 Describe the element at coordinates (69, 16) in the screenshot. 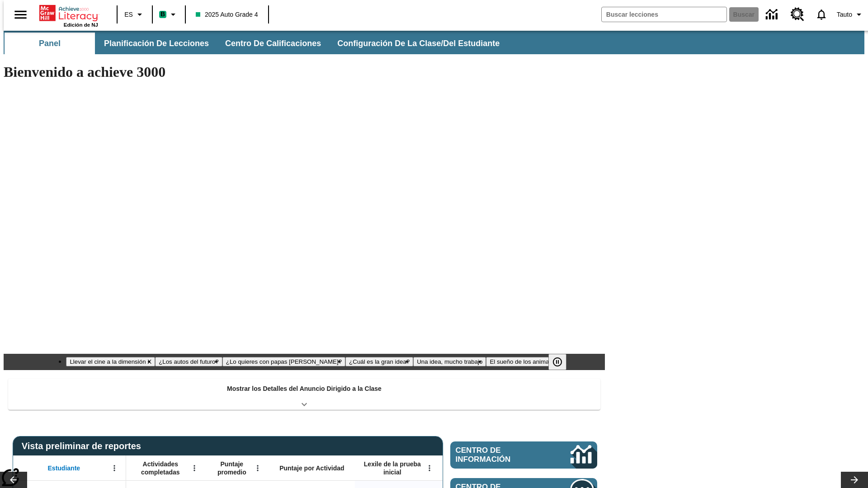

I see `div: Portada` at that location.